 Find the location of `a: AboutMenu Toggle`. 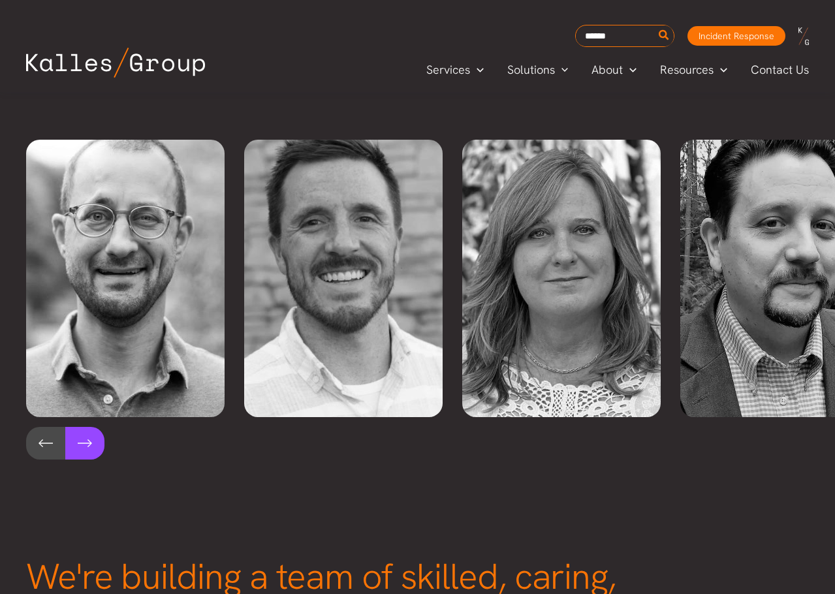

a: AboutMenu Toggle is located at coordinates (614, 70).